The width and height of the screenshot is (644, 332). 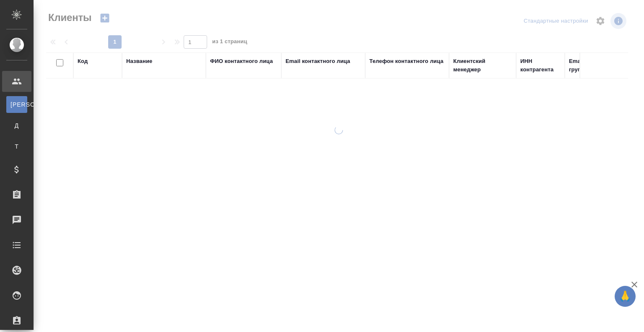 What do you see at coordinates (17, 125) in the screenshot?
I see `span: Д` at bounding box center [17, 125].